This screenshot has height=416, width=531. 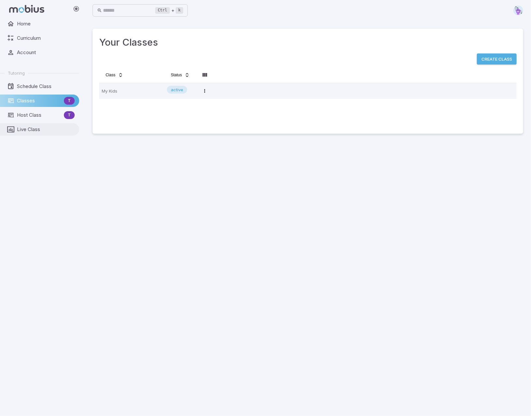 What do you see at coordinates (39, 101) in the screenshot?
I see `span: Classes` at bounding box center [39, 101].